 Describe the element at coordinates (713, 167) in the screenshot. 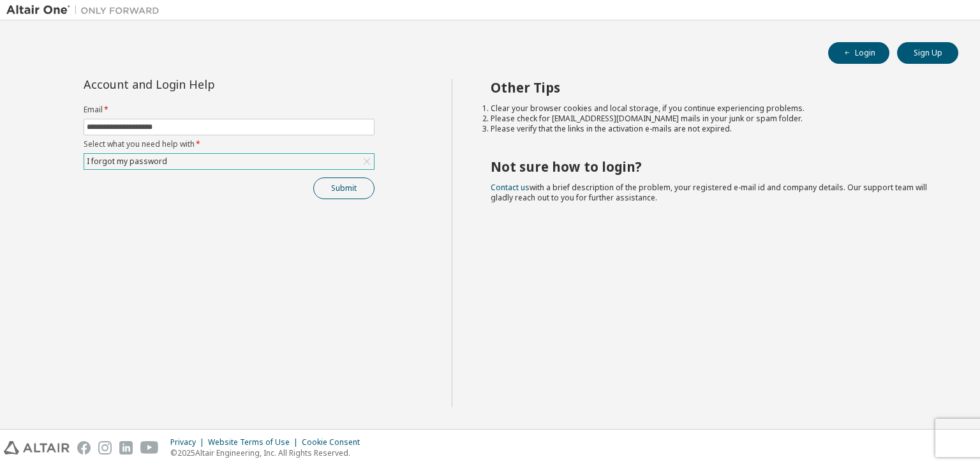

I see `h2: Not sure how to login?` at that location.